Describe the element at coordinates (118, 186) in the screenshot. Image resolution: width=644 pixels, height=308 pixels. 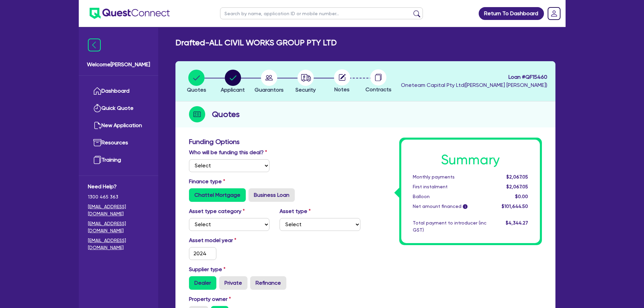
I see `span: Need Help?` at that location.